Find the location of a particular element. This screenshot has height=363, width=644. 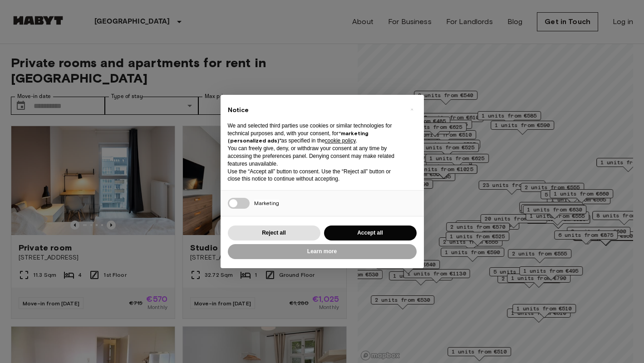

p: You can freely give, deny, or withdraw your consent at any time by accessing the preferences pane... is located at coordinates (315, 156).